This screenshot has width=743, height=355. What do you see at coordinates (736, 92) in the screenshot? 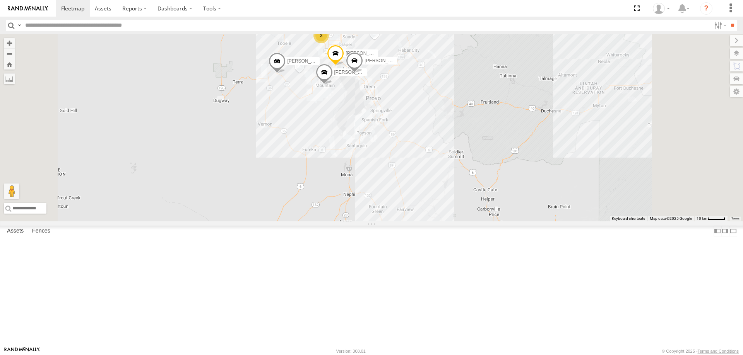
I see `label: Map Settings` at bounding box center [736, 92].